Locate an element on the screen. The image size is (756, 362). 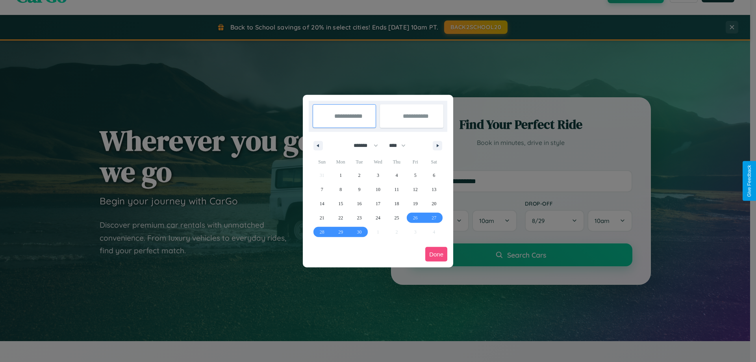
button: 14 is located at coordinates (322, 203).